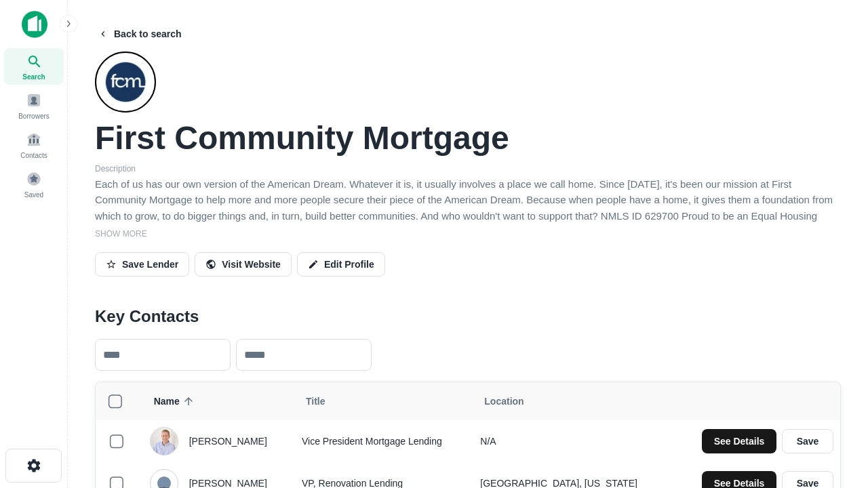 This screenshot has height=488, width=868. Describe the element at coordinates (34, 76) in the screenshot. I see `span: Search` at that location.